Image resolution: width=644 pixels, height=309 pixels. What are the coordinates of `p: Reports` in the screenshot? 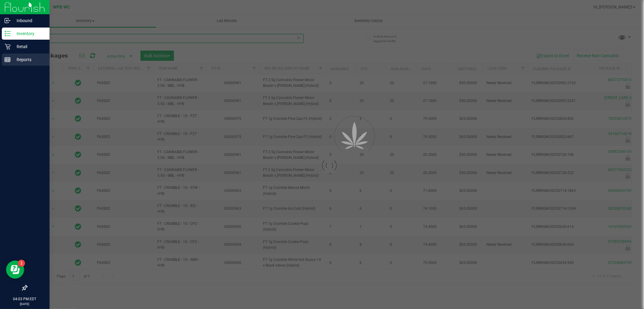 It's located at (29, 59).